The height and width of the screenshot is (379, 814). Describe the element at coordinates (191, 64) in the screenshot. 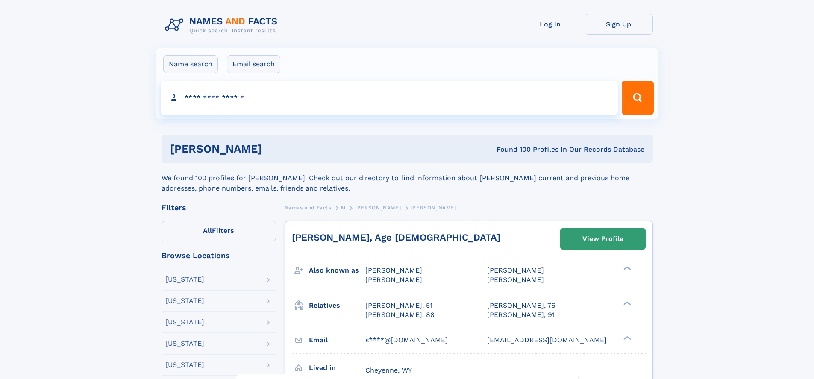

I see `label: Name search` at that location.